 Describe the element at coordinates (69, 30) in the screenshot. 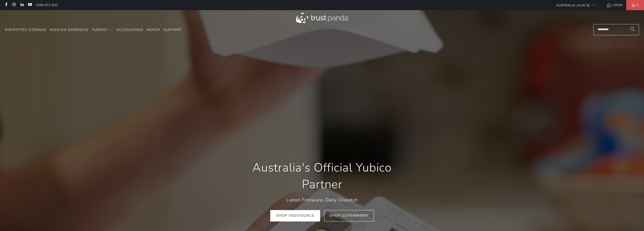

I see `a: Mission Darkness` at that location.